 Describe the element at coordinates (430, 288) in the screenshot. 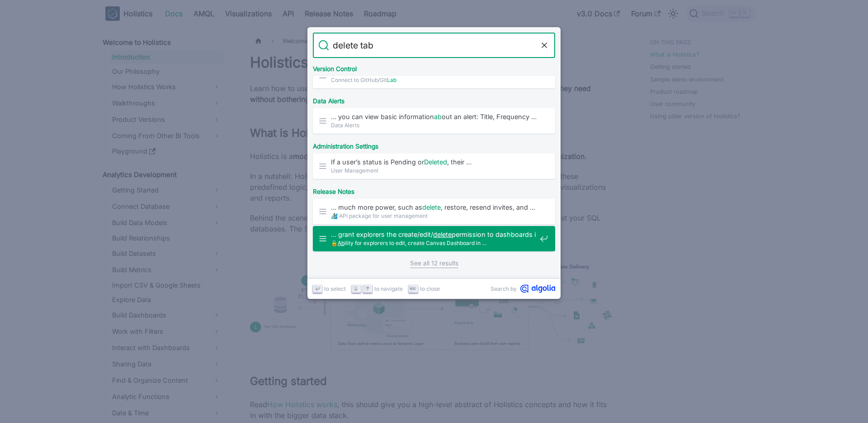

I see `span: to close` at that location.